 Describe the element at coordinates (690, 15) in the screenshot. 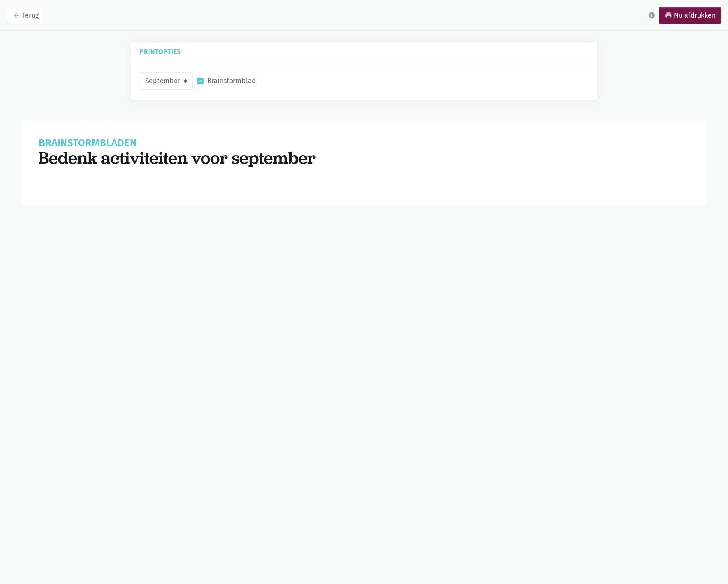

I see `a: printNu afdrukken` at that location.